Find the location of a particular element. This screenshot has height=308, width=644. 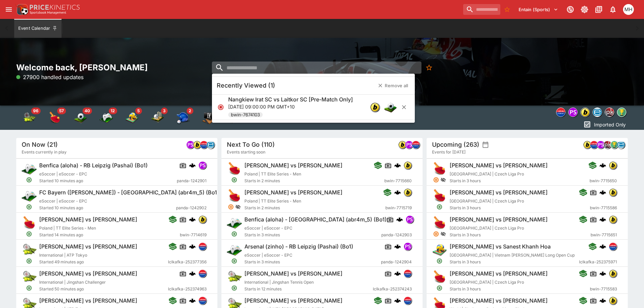

div: Michael Hutchinson is located at coordinates (629, 10).